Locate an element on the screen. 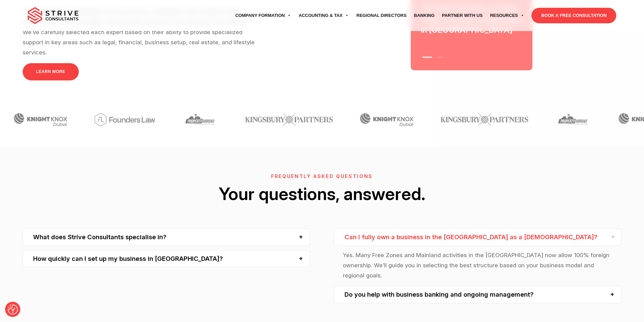 The height and width of the screenshot is (322, 644). button: Consent Preferences is located at coordinates (13, 309).